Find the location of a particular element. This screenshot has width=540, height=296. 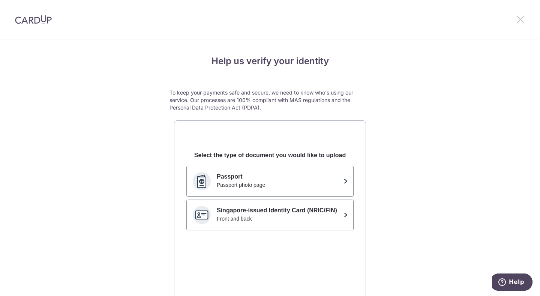

span: Help is located at coordinates (24, 9).